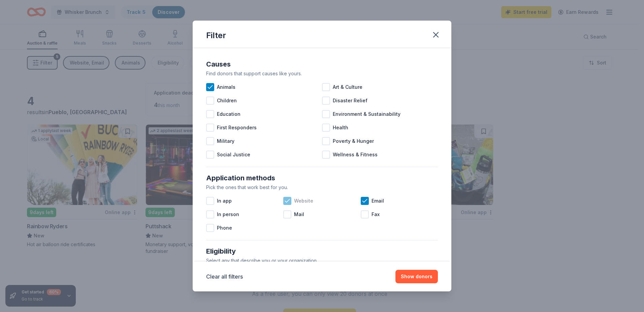  Describe the element at coordinates (378, 201) in the screenshot. I see `span: Email` at that location.